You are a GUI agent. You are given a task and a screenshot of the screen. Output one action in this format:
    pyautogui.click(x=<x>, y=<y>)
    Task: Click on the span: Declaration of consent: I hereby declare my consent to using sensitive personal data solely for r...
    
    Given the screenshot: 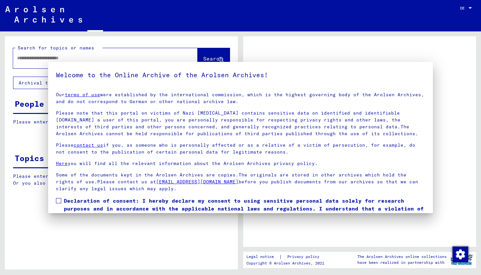 What is the action you would take?
    pyautogui.click(x=244, y=208)
    